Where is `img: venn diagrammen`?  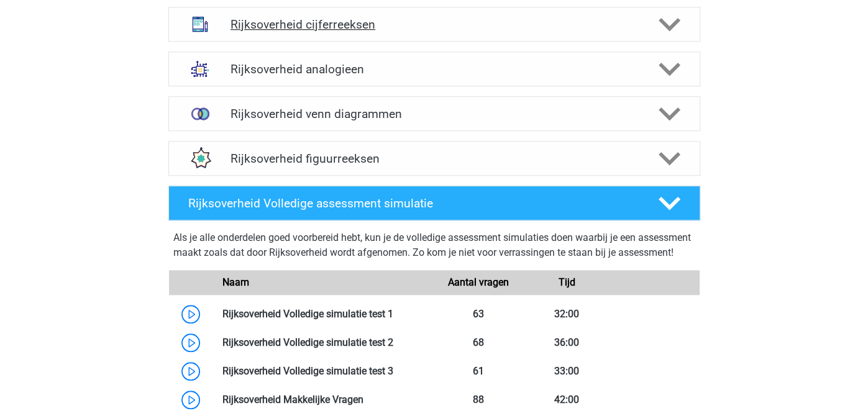 img: venn diagrammen is located at coordinates (200, 114).